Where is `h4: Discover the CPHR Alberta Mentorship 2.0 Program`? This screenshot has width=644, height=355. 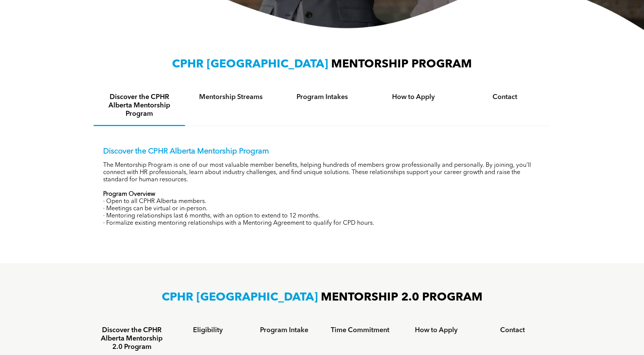 h4: Discover the CPHR Alberta Mentorship 2.0 Program is located at coordinates (132, 339).